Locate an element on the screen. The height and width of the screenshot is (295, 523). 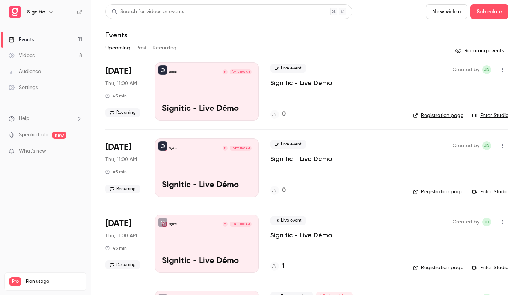
div: Sep 25 Thu, 11:00 AM (Europe/Paris) is located at coordinates (124, 91).